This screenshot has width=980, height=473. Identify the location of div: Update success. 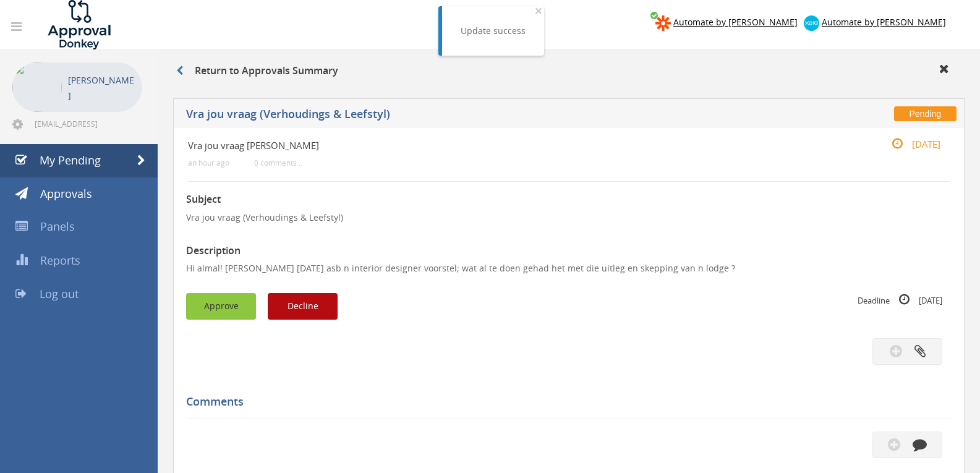
(493, 31).